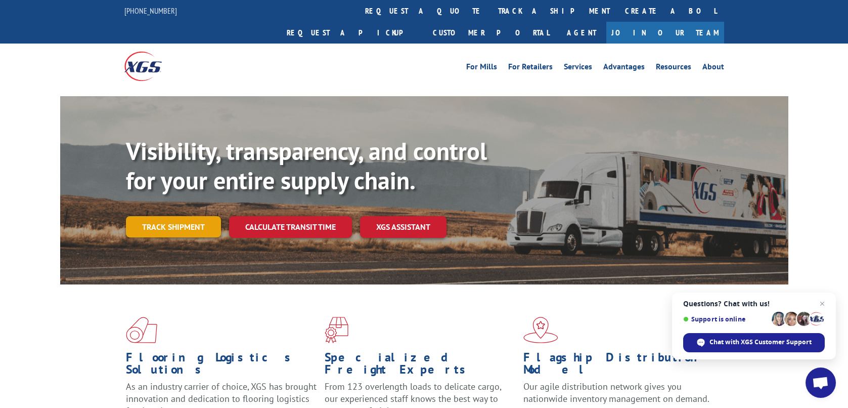 The image size is (848, 408). What do you see at coordinates (142, 330) in the screenshot?
I see `img: xgs-icon-total-supply-chain-intelligence-red` at bounding box center [142, 330].